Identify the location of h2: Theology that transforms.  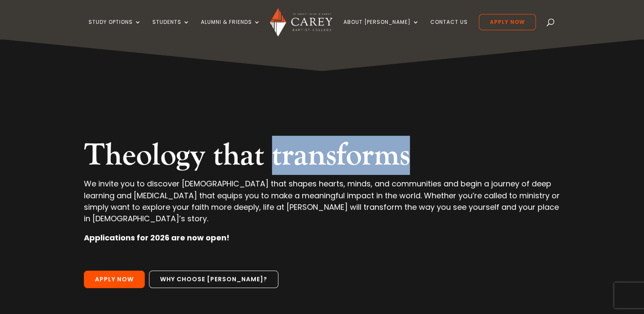
(322, 157).